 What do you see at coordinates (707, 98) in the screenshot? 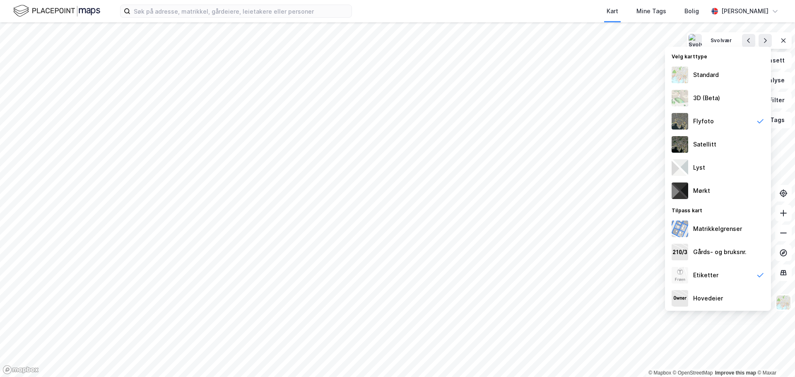
I see `div: 3D (Beta)` at bounding box center [707, 98].